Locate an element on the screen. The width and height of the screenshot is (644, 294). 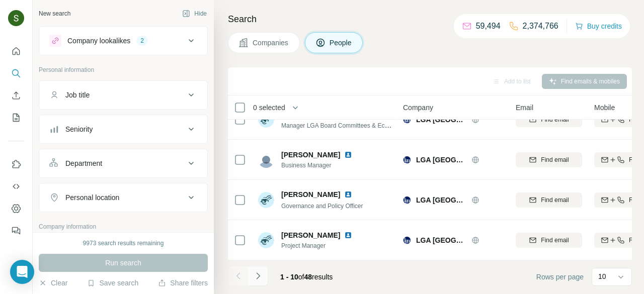
button: Personal location is located at coordinates (123, 198).